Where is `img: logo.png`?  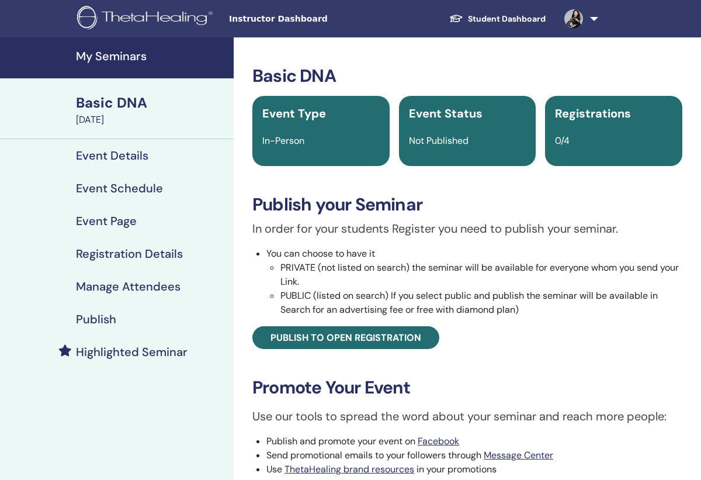
img: logo.png is located at coordinates (147, 19).